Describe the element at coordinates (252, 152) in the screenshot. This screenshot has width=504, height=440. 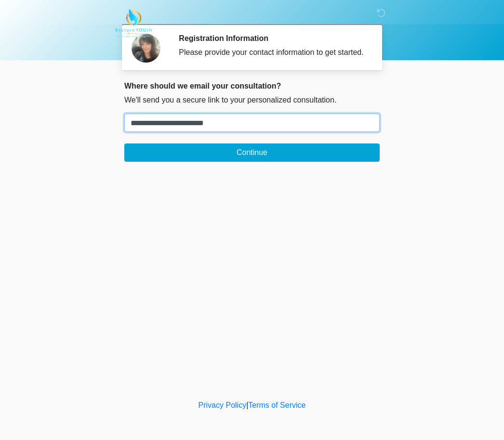
I see `button: Continue` at that location.